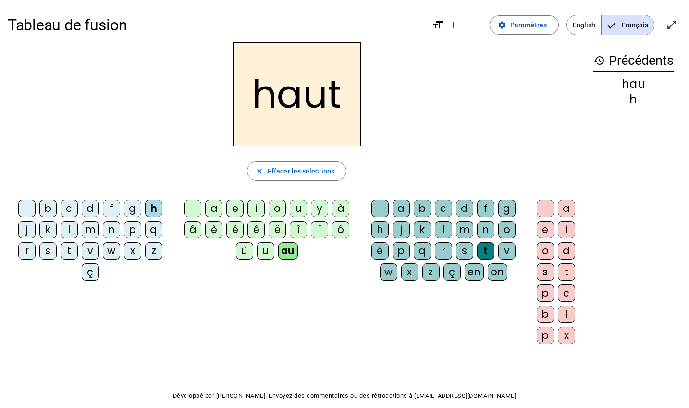 The image size is (689, 408). Describe the element at coordinates (437, 25) in the screenshot. I see `mat-icon: format_size` at that location.